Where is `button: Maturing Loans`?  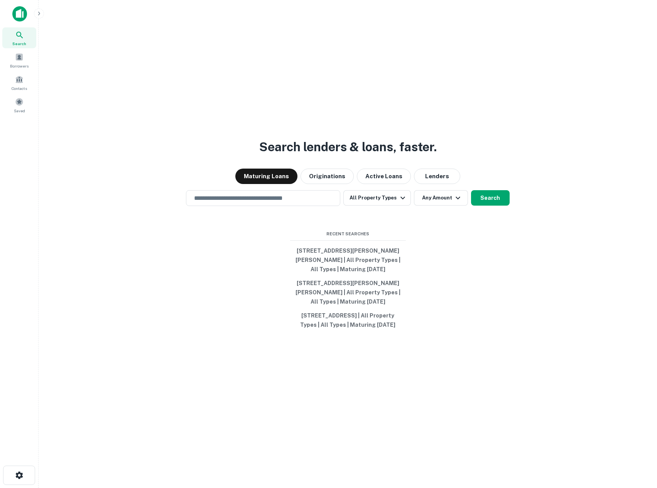 button: Maturing Loans is located at coordinates (266, 176).